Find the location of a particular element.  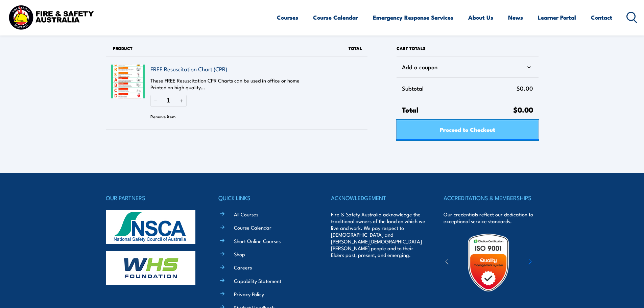

a: About Us is located at coordinates (481, 17).